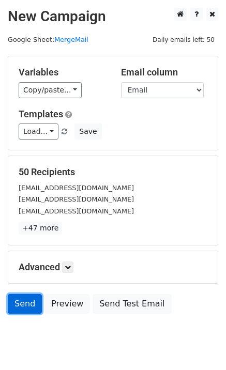 The width and height of the screenshot is (226, 370). Describe the element at coordinates (50, 90) in the screenshot. I see `a: Copy/paste...` at that location.